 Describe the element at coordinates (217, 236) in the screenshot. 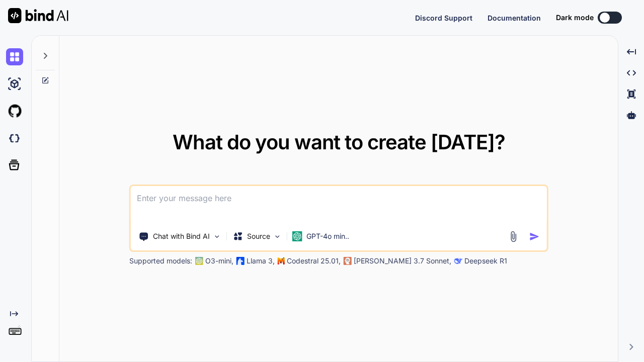

I see `img: Pick Tools` at that location.